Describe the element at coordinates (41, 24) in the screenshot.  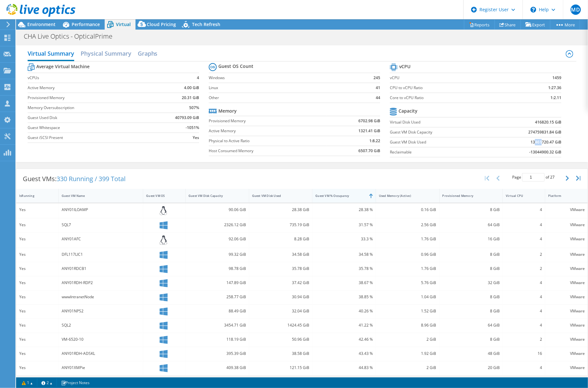
I see `span: Environment` at that location.